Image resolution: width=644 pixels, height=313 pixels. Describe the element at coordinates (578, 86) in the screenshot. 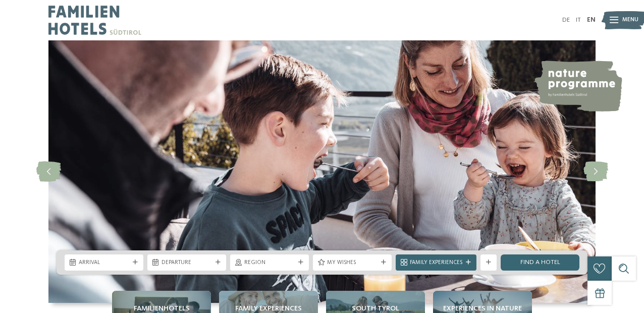

I see `a: nature programme by Familienhotels Südtirol` at that location.